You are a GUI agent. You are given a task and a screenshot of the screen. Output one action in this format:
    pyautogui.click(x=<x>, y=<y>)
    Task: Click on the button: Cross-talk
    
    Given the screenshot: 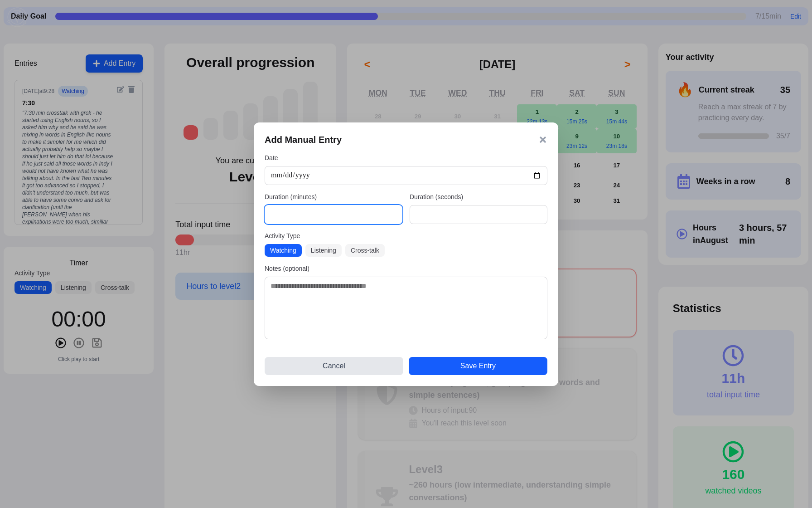 What is the action you would take?
    pyautogui.click(x=365, y=250)
    